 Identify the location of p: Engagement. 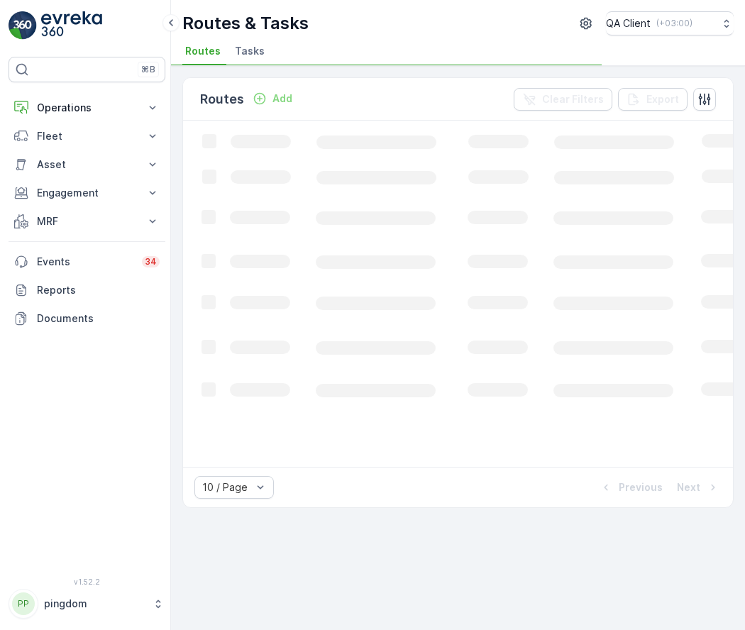
(87, 193).